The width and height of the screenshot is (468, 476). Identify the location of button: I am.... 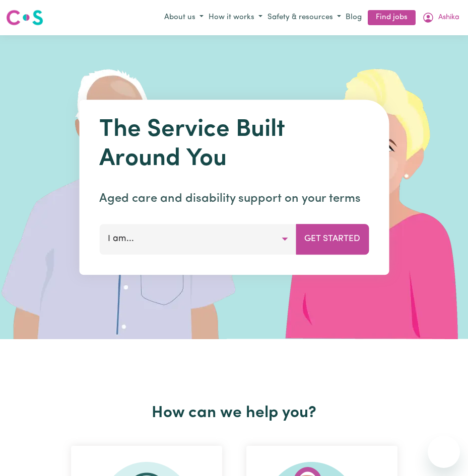
(197, 239).